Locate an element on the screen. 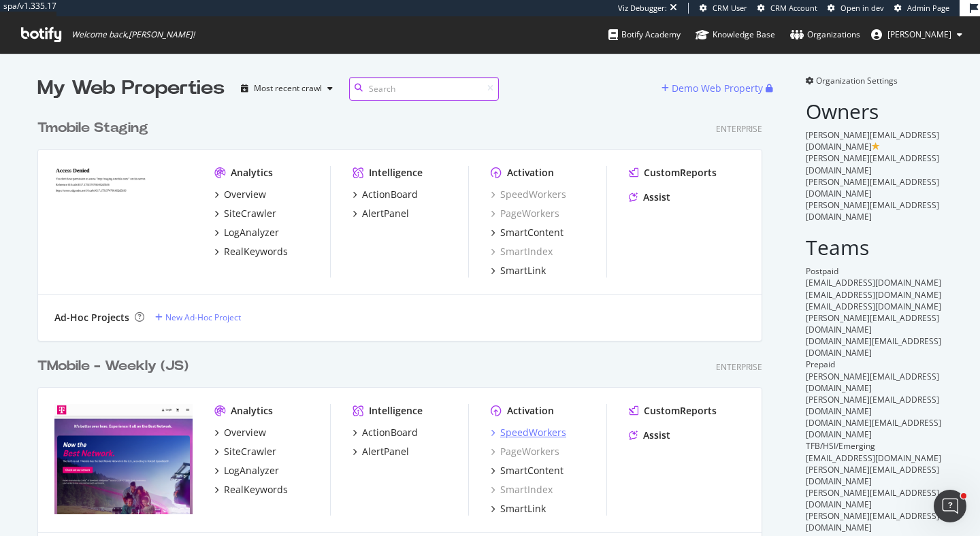 This screenshot has height=536, width=980. img: t-mobile.com is located at coordinates (123, 460).